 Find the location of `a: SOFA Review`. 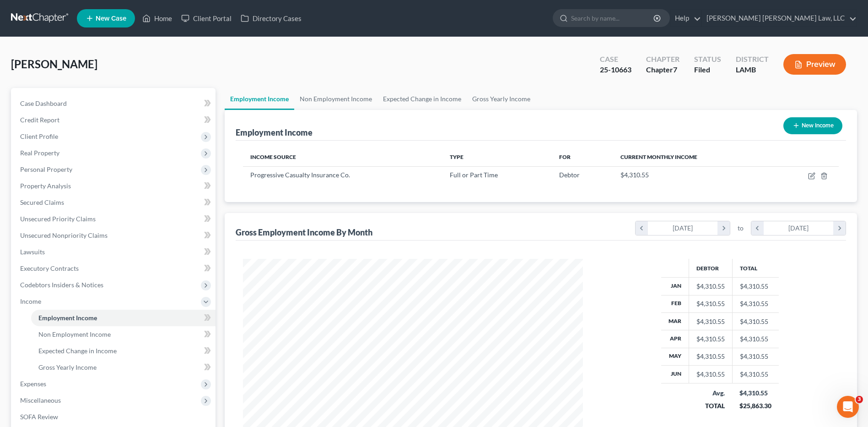

a: SOFA Review is located at coordinates (114, 416).